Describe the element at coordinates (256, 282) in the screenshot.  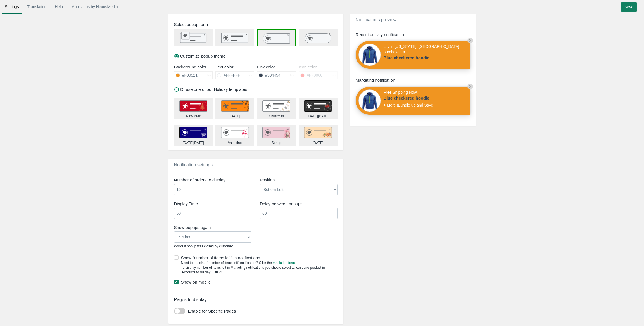
I see `label: Show on mobile` at that location.